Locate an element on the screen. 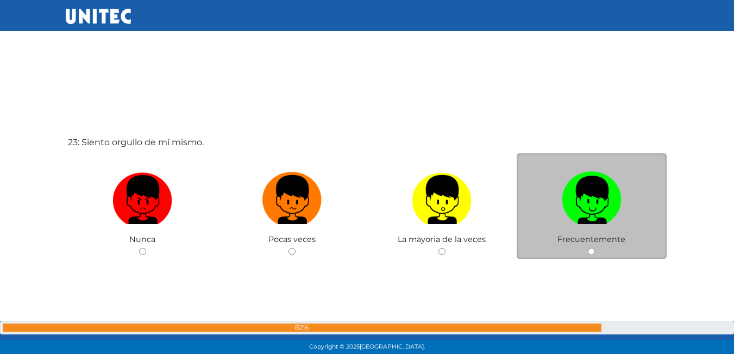 This screenshot has height=354, width=734. img: Nunca is located at coordinates (142, 196).